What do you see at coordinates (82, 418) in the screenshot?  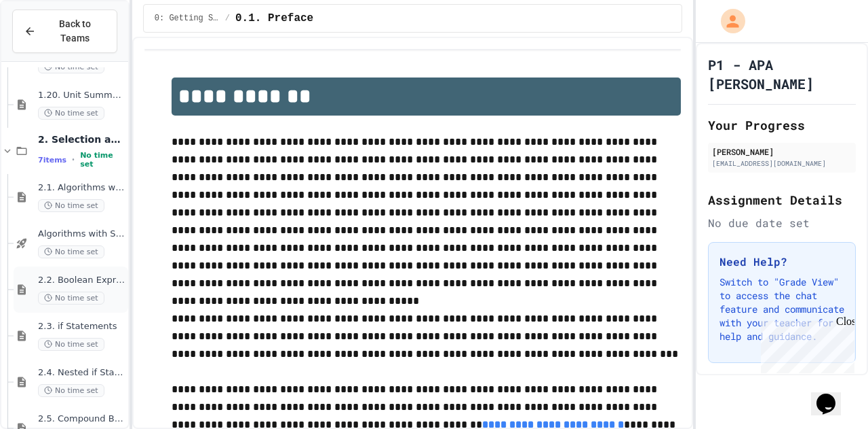 I see `span: 2.5. Compound Boolean Expressions` at bounding box center [82, 418].